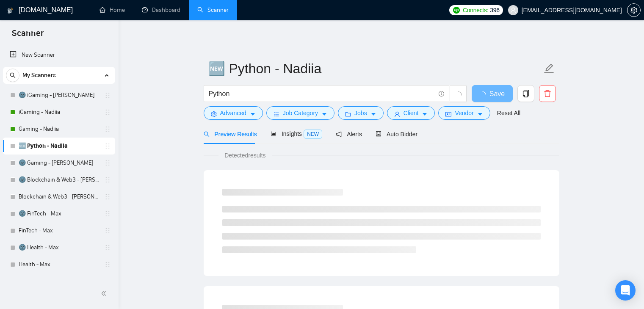 The image size is (644, 309). I want to click on span: robot, so click(378, 135).